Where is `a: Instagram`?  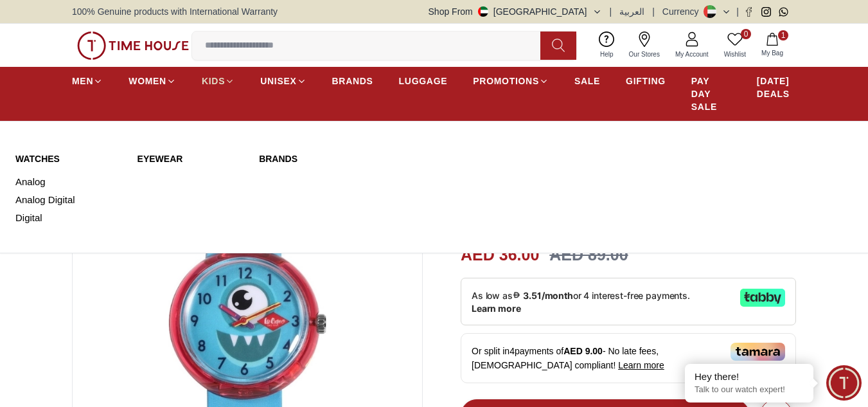 a: Instagram is located at coordinates (766, 12).